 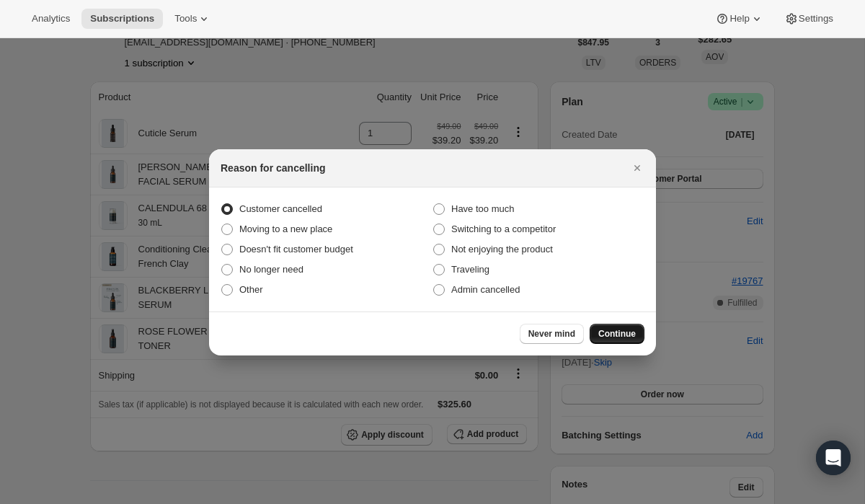 What do you see at coordinates (185, 19) in the screenshot?
I see `span: Tools` at bounding box center [185, 19].